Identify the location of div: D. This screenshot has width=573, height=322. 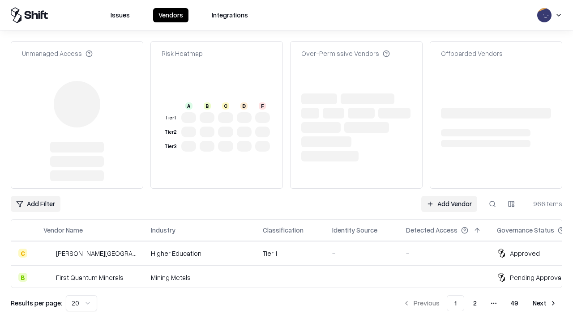
(244, 106).